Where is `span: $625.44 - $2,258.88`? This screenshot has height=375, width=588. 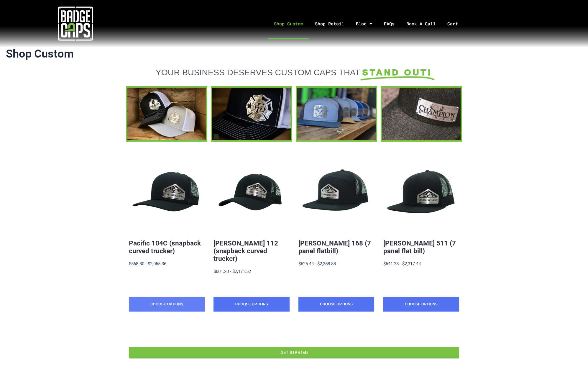
span: $625.44 - $2,258.88 is located at coordinates (317, 263).